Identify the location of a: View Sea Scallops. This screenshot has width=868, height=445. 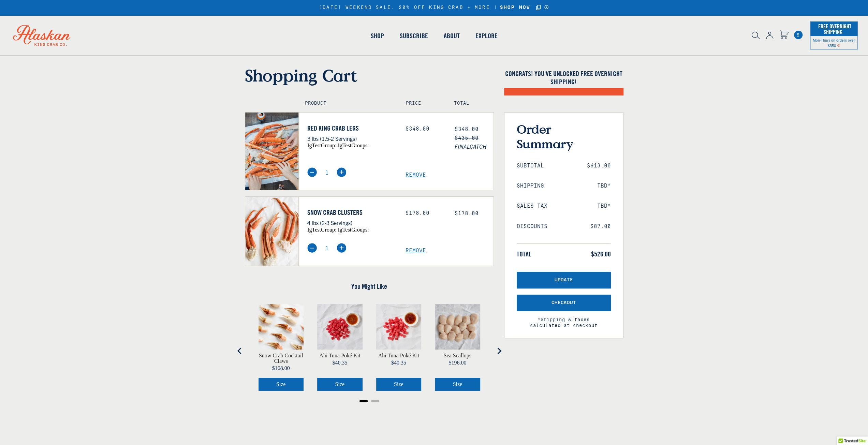
(458, 355).